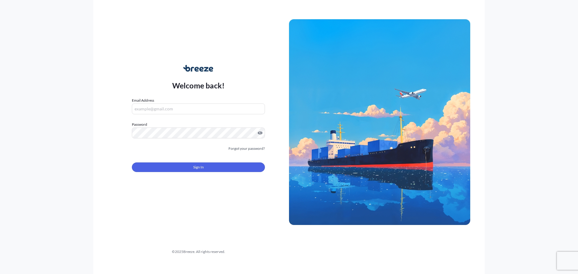 The height and width of the screenshot is (274, 578). Describe the element at coordinates (198, 167) in the screenshot. I see `span: Sign In` at that location.